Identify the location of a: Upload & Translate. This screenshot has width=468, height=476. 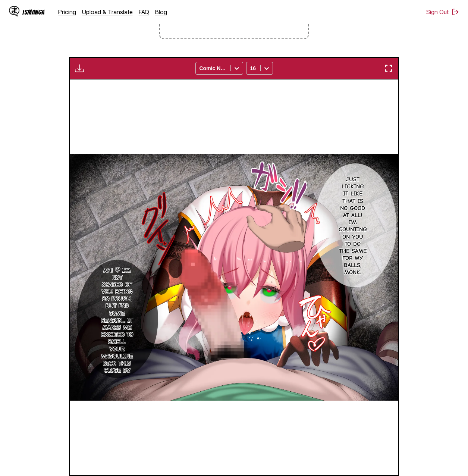
(108, 12).